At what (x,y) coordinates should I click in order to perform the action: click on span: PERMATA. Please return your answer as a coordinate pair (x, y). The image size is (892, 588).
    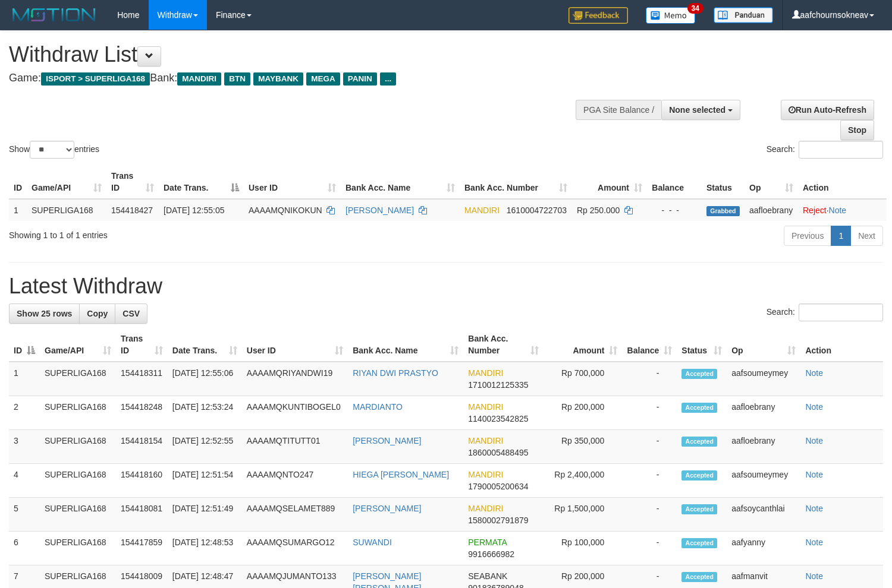
    Looking at the image, I should click on (487, 542).